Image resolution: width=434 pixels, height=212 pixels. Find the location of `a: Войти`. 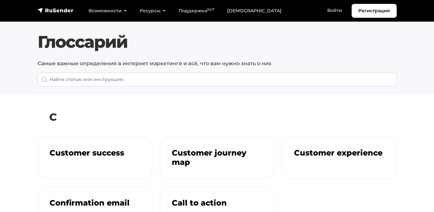

a: Войти is located at coordinates (335, 10).